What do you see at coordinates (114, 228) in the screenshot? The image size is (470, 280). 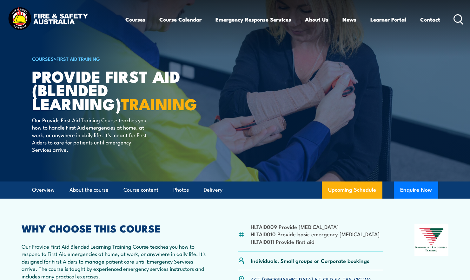 I see `h2: WHY CHOOSE THIS COURSE` at bounding box center [114, 228].